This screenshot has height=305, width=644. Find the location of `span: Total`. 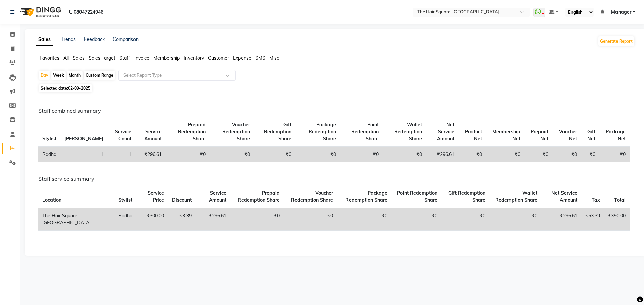

span: Total is located at coordinates (620, 200).